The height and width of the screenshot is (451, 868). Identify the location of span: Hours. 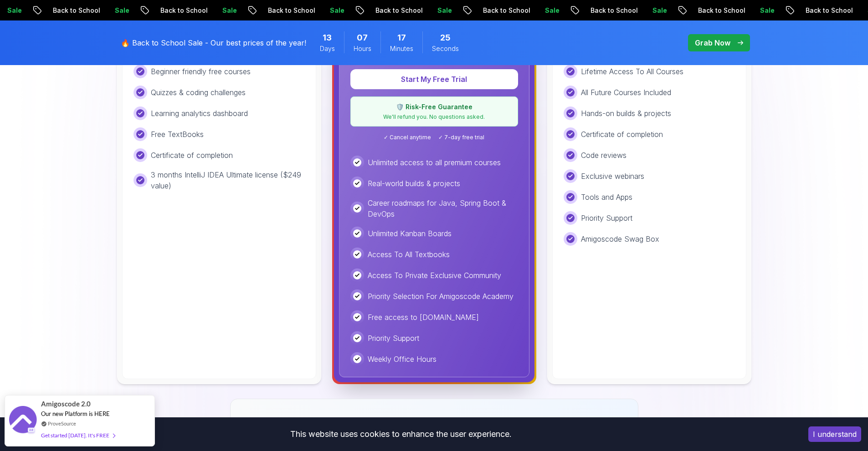
(362, 48).